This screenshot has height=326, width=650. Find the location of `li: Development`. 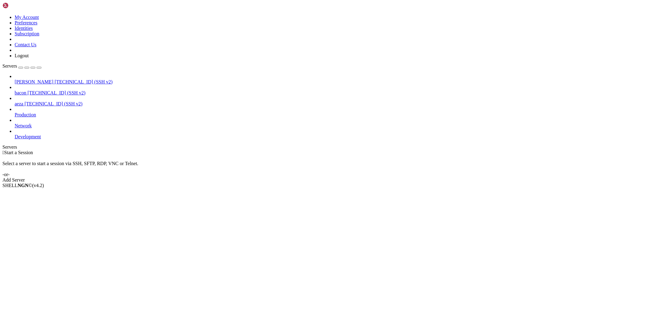

li: Development is located at coordinates (331, 134).